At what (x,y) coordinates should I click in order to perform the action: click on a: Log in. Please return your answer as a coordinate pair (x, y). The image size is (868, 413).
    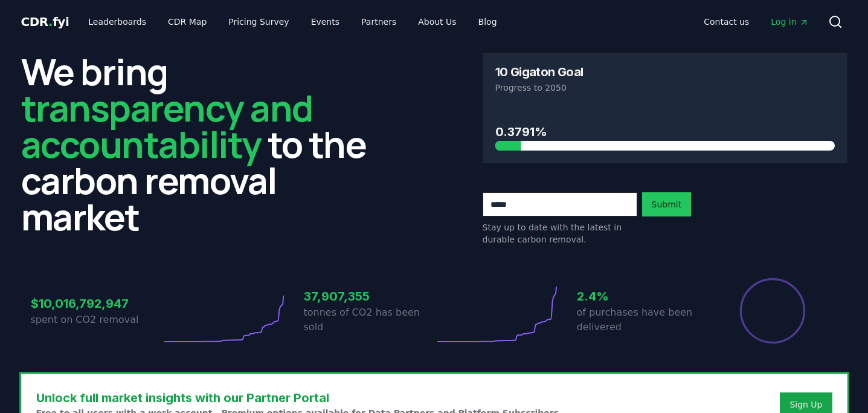
    Looking at the image, I should click on (790, 22).